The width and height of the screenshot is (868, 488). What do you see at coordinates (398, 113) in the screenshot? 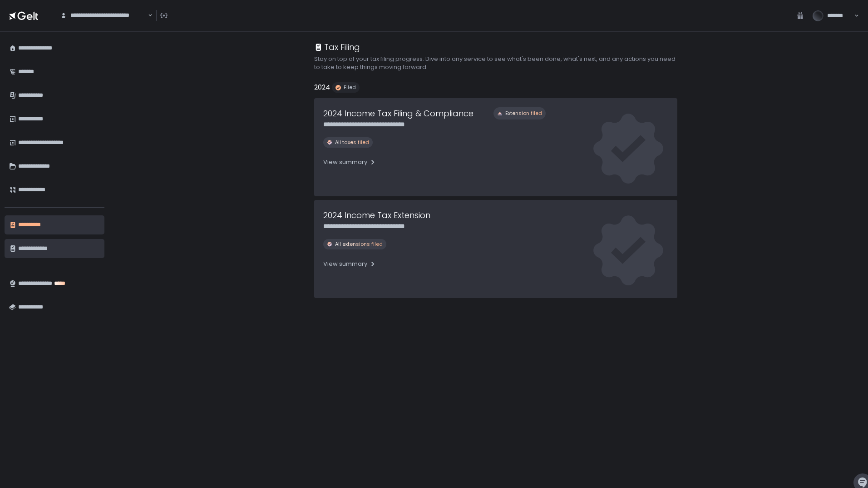
I see `h1: 2024 Income Tax Filing & Compliance` at bounding box center [398, 113].